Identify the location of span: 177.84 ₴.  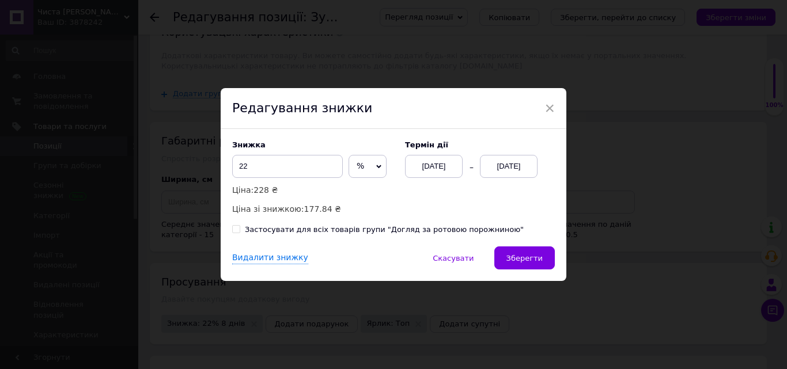
(323, 209).